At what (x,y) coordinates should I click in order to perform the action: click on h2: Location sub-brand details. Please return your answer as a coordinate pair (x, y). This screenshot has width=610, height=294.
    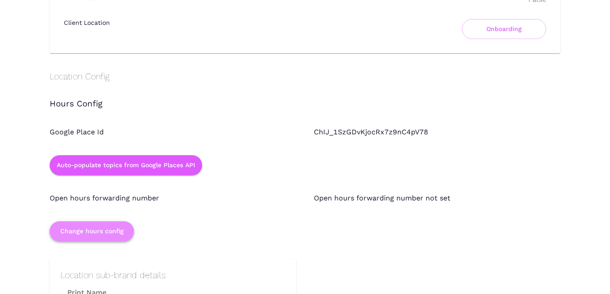
    Looking at the image, I should click on (173, 275).